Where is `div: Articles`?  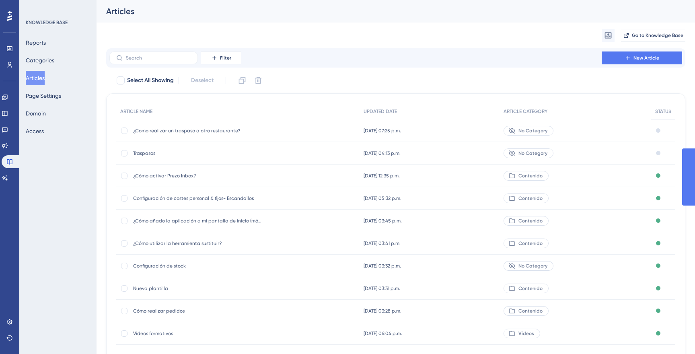
div: Articles is located at coordinates (386, 11).